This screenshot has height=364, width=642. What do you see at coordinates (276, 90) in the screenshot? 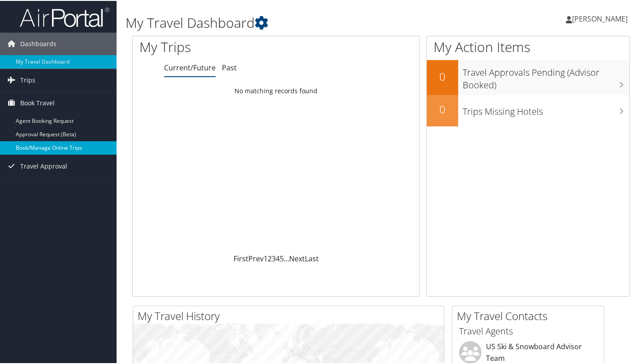
I see `td: No matching records found` at bounding box center [276, 90].